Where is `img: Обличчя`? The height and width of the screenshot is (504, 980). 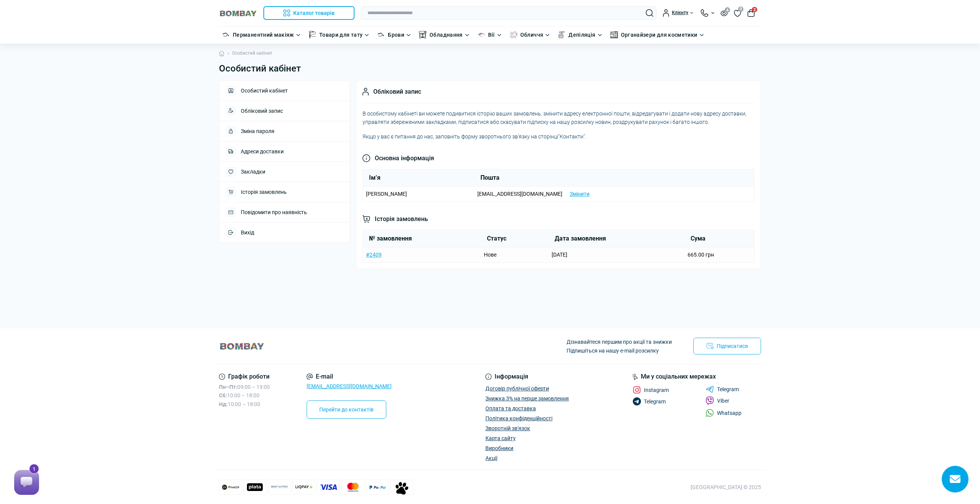
img: Обличчя is located at coordinates (513, 35).